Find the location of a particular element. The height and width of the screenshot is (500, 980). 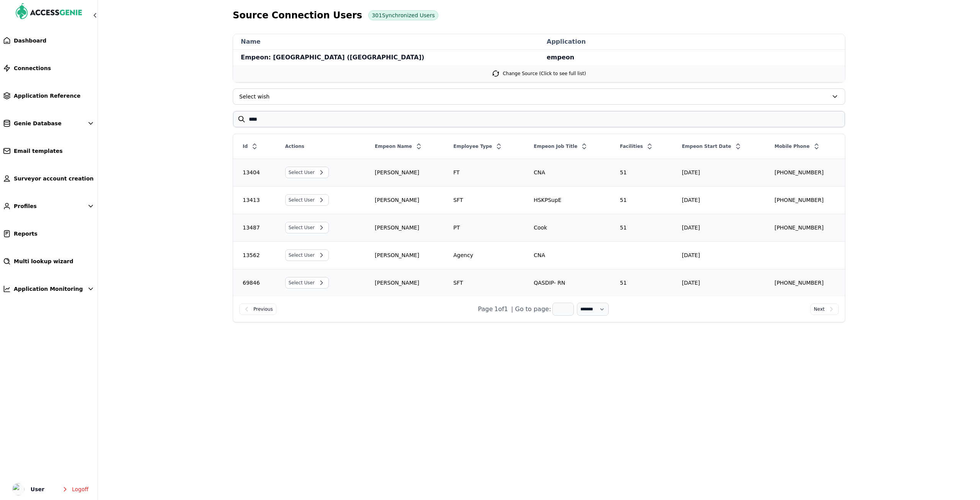

span: Profiles is located at coordinates (25, 206).